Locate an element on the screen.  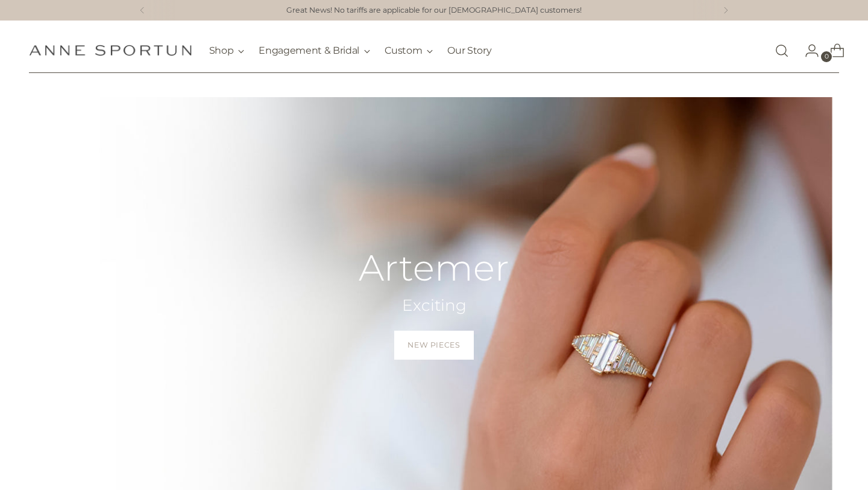
span: New Pieces is located at coordinates (433, 345).